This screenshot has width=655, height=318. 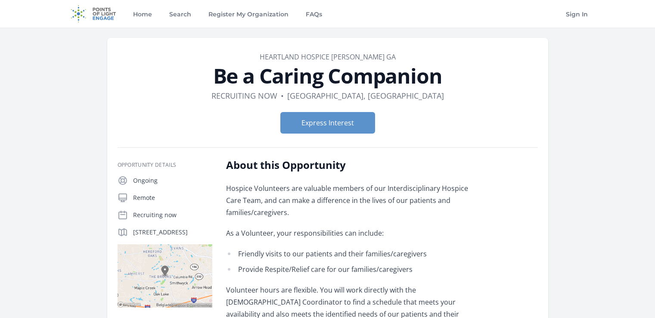 I want to click on h1: Be a Caring Companion, so click(x=328, y=76).